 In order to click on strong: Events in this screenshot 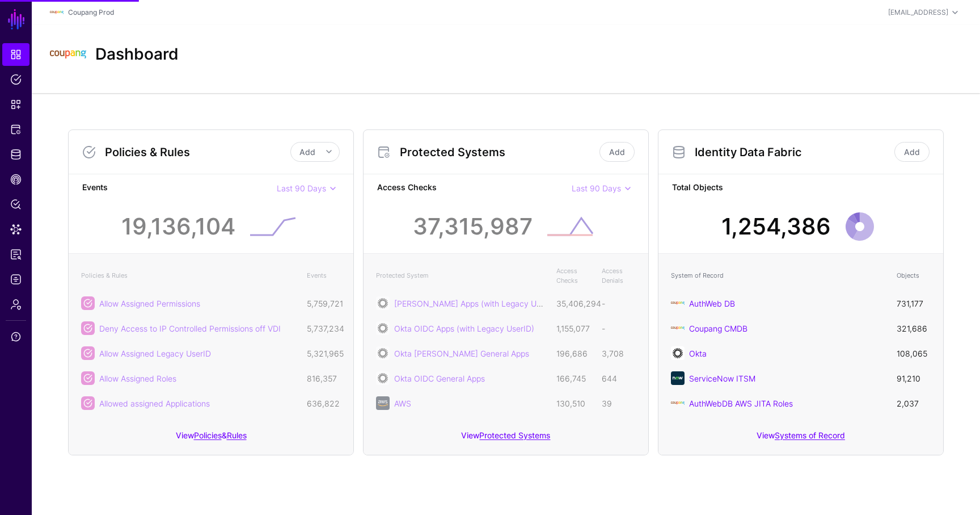, I will do `click(179, 188)`.